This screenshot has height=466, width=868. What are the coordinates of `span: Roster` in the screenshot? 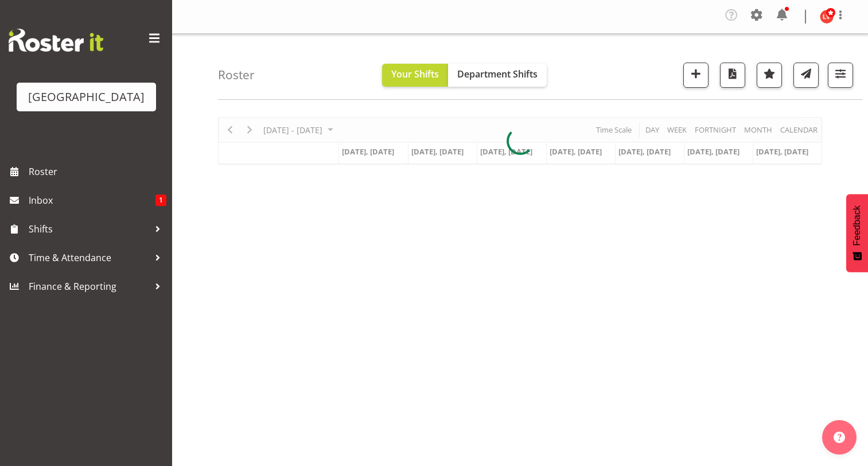 It's located at (98, 172).